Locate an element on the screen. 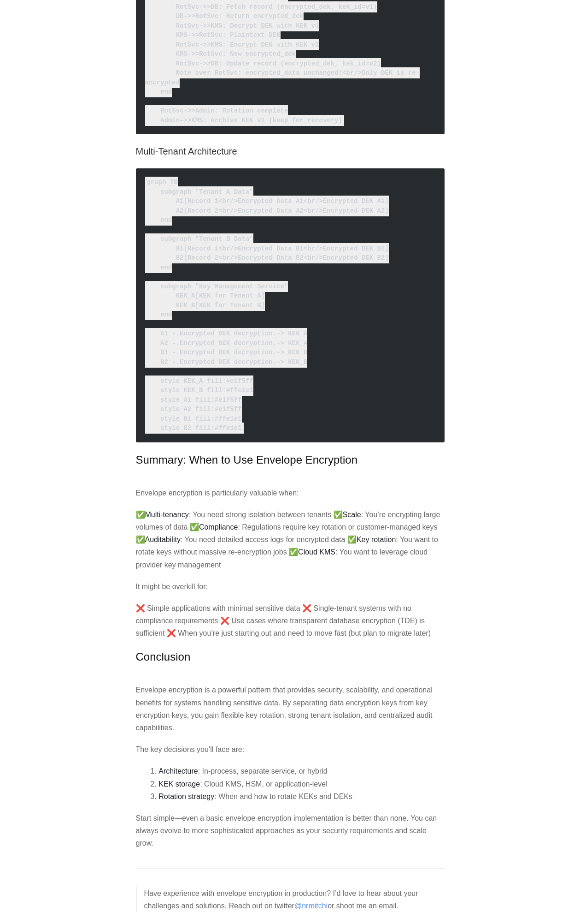  strong: KEK storage is located at coordinates (179, 783).